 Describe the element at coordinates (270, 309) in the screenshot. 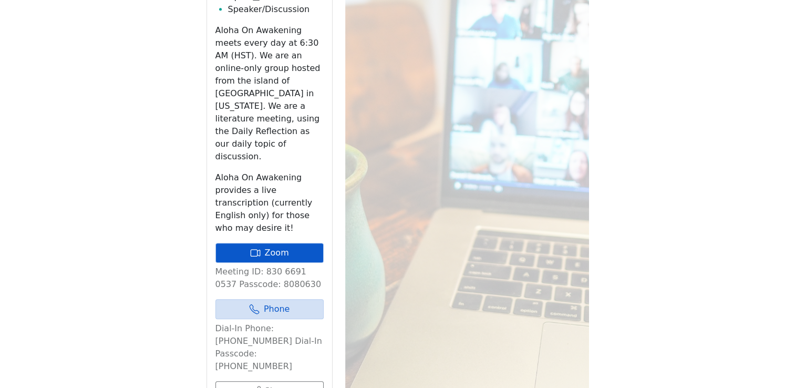

I see `a: Phone` at that location.